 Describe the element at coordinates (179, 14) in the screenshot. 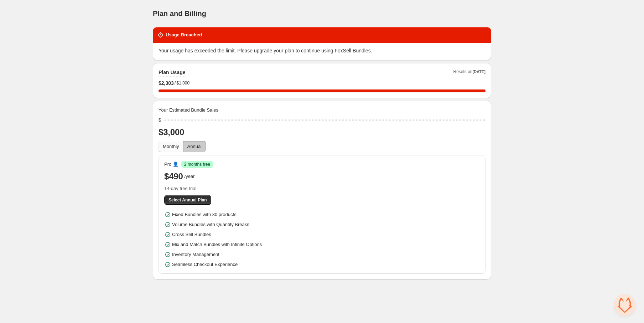

I see `h1: Plan and Billing` at that location.